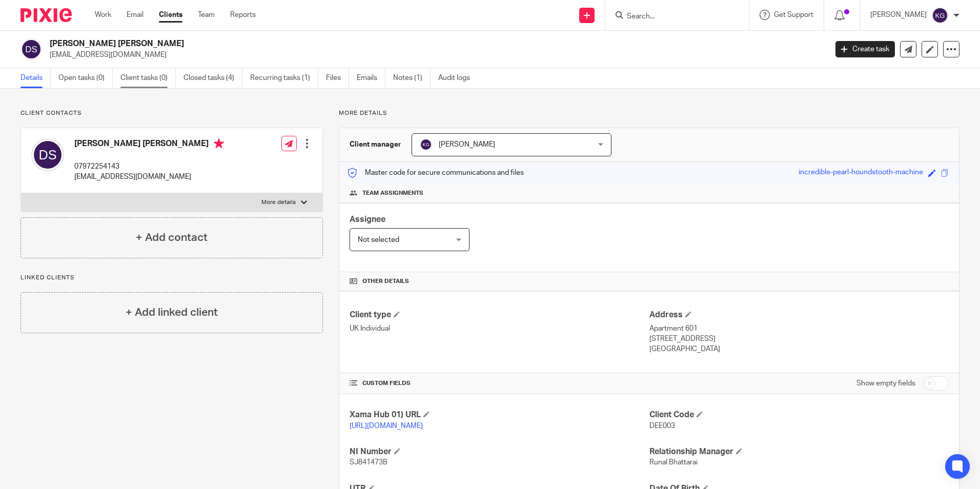 Image resolution: width=980 pixels, height=489 pixels. What do you see at coordinates (499, 384) in the screenshot?
I see `h4: CUSTOM FIELDS` at bounding box center [499, 384].